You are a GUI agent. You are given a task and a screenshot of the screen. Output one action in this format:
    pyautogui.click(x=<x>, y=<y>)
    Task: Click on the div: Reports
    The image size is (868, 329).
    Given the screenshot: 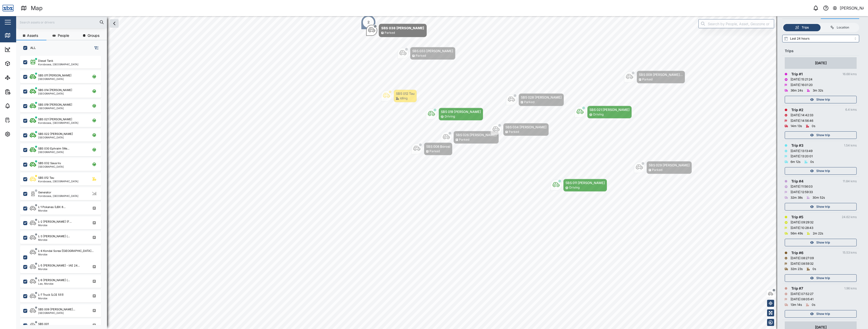 What is the action you would take?
    pyautogui.click(x=22, y=92)
    